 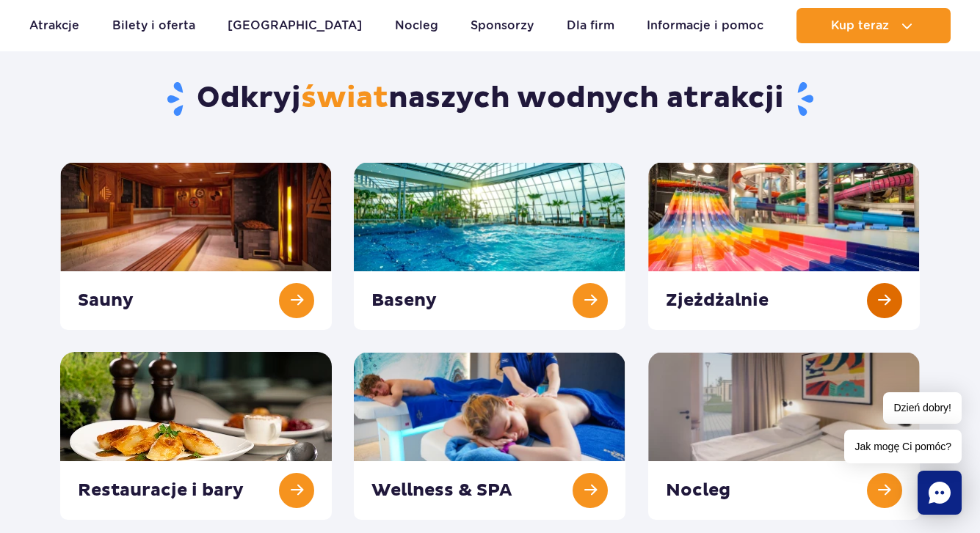 I want to click on a: Dla firm, so click(x=591, y=26).